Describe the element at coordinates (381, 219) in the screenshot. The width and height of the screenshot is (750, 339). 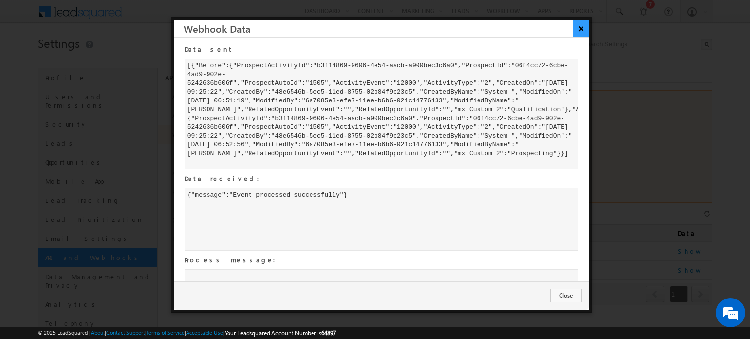
I see `div: {"message":"Event processed successfully"}` at that location.